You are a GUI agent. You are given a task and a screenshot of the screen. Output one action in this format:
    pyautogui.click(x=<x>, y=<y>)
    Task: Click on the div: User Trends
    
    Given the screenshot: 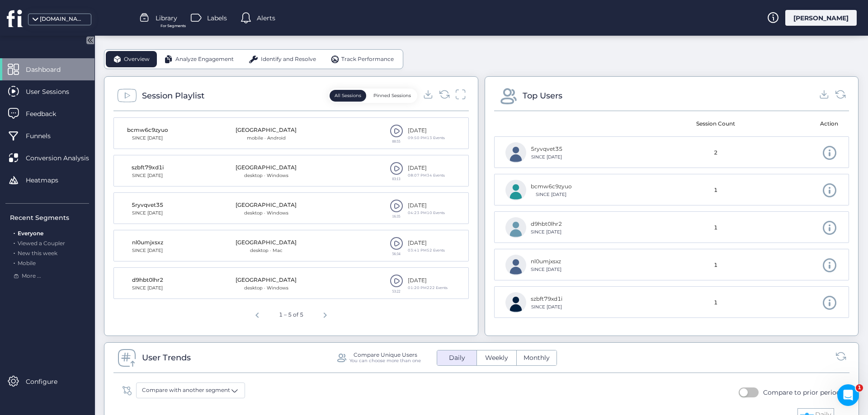 What is the action you would take?
    pyautogui.click(x=166, y=358)
    